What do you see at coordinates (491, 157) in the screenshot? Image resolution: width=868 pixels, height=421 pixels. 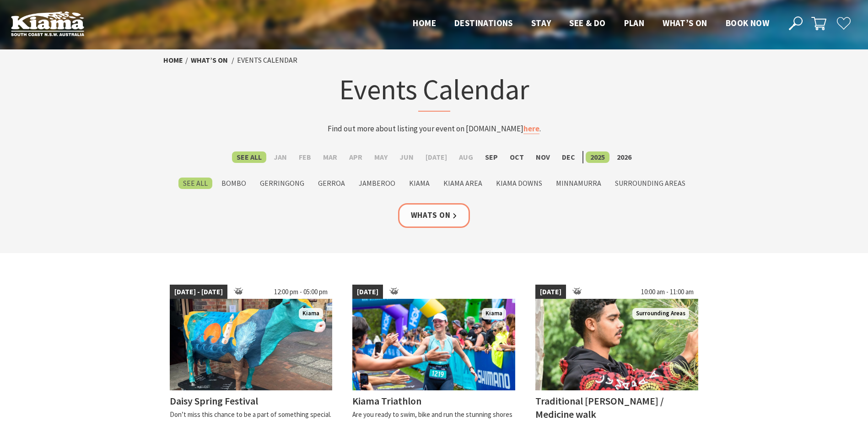 I see `label: Sep` at bounding box center [491, 157].